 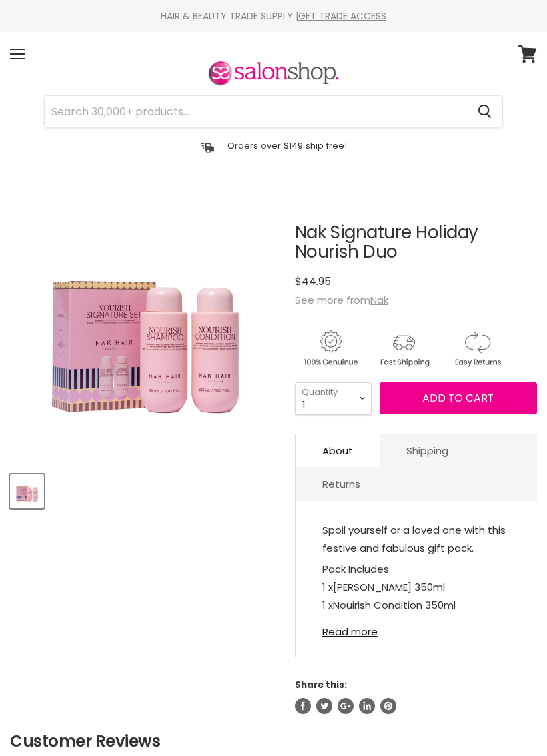 What do you see at coordinates (337, 450) in the screenshot?
I see `a: About` at bounding box center [337, 450].